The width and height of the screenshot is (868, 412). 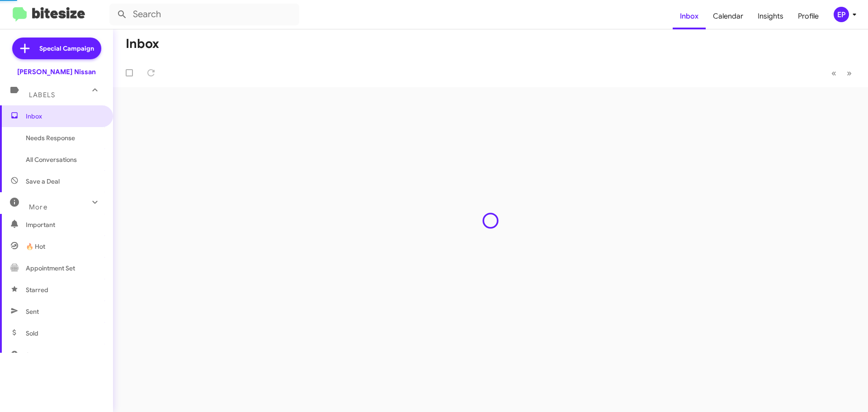 I want to click on a: Insights, so click(x=770, y=16).